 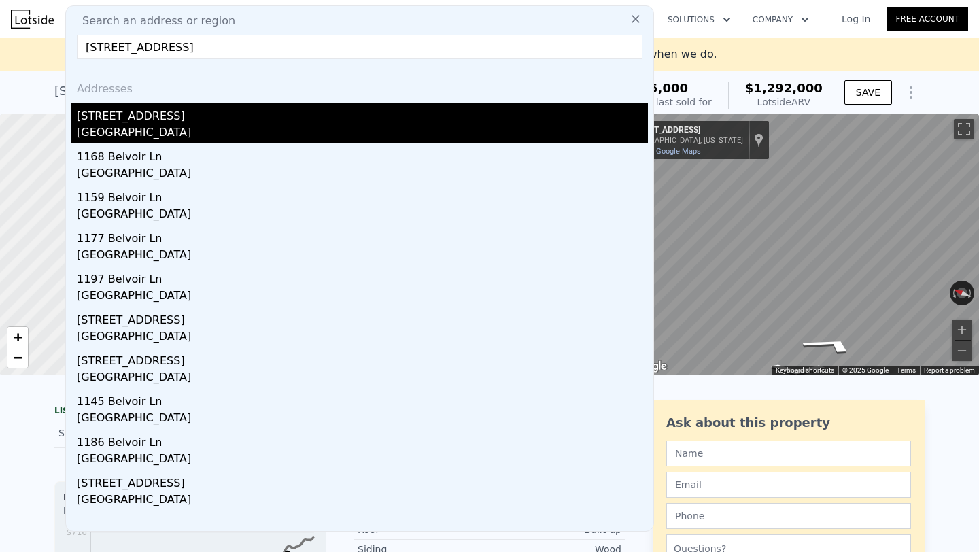 I want to click on div: Addresses, so click(x=360, y=86).